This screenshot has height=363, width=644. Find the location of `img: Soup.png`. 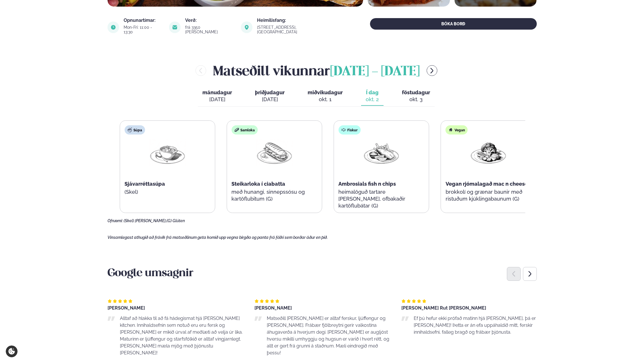

img: Soup.png is located at coordinates (167, 152).